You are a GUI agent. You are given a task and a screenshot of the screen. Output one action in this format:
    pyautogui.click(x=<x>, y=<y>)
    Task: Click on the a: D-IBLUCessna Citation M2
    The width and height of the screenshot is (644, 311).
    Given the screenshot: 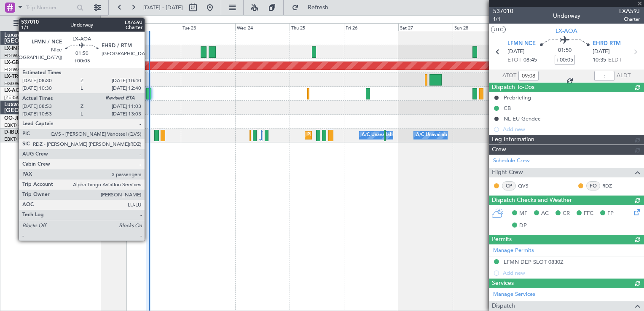 What is the action you would take?
    pyautogui.click(x=35, y=132)
    